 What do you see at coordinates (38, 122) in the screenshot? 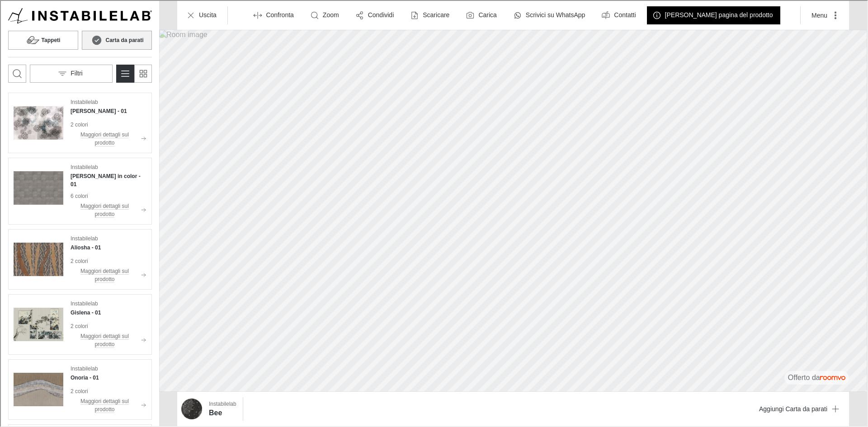
I see `img: Palmira. Link opens in a new window.` at bounding box center [38, 122].